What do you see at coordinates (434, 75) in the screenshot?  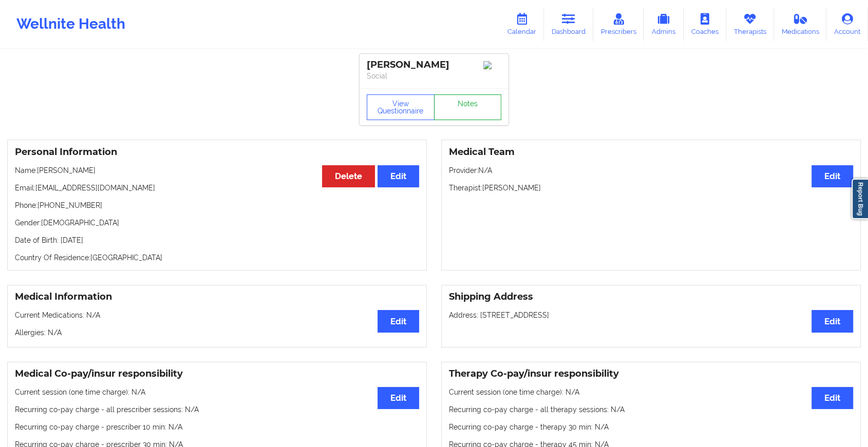 I see `p: Social` at bounding box center [434, 75].